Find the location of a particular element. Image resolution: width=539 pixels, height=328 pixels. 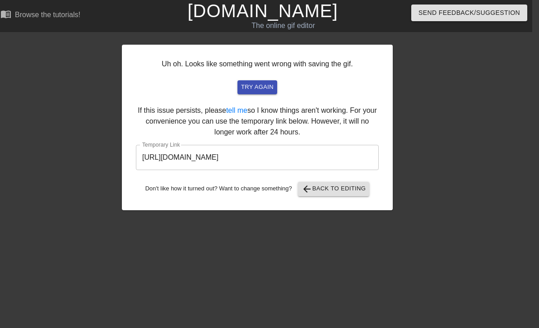

span: arrow_back is located at coordinates (307, 189).